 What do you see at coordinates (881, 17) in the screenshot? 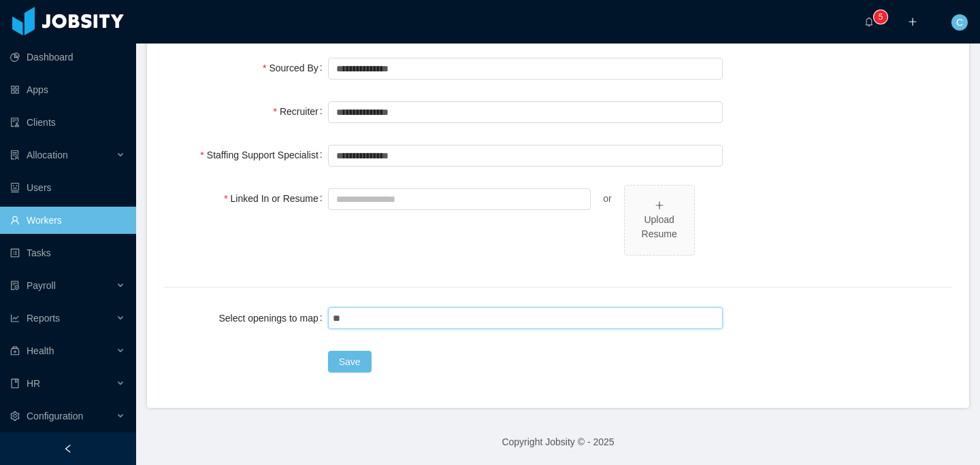
I see `sup: 5` at bounding box center [881, 17].